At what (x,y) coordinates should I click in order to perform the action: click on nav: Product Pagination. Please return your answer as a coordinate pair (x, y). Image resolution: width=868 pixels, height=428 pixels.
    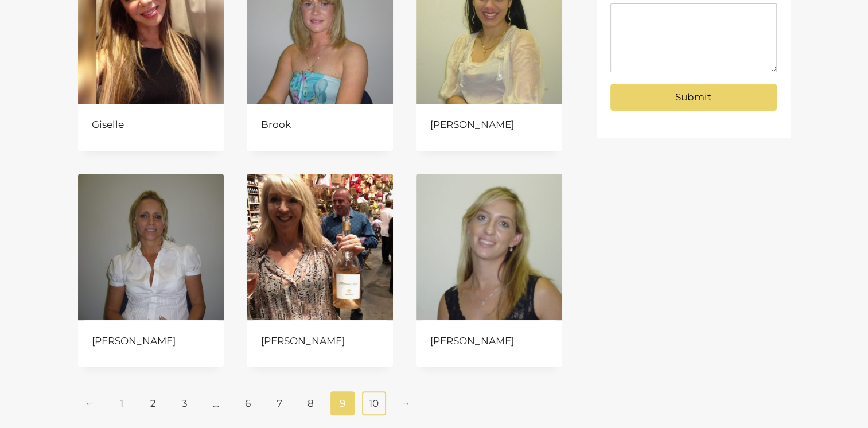
    Looking at the image, I should click on (320, 403).